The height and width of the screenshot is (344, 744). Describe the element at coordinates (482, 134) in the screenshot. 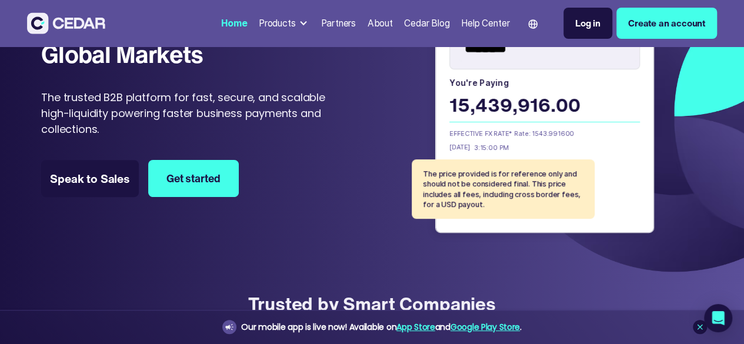

I see `div: EFFECTIVE FX RATE*` at that location.